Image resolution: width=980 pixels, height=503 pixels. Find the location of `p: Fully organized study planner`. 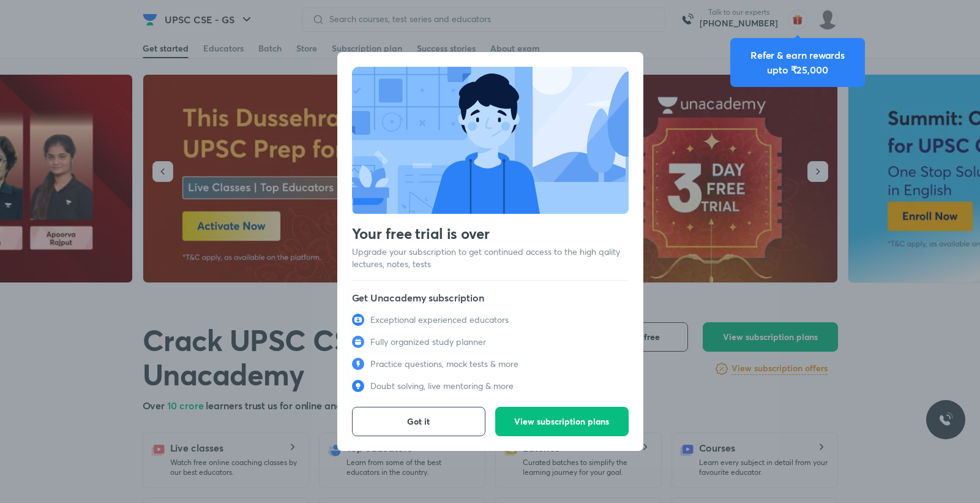

p: Fully organized study planner is located at coordinates (428, 342).